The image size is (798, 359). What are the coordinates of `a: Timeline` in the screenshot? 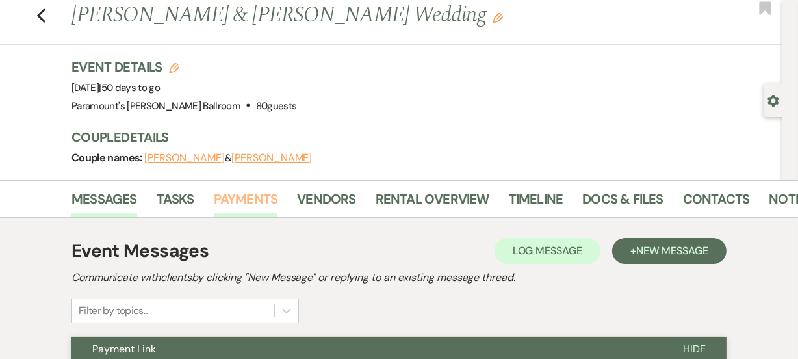 It's located at (536, 203).